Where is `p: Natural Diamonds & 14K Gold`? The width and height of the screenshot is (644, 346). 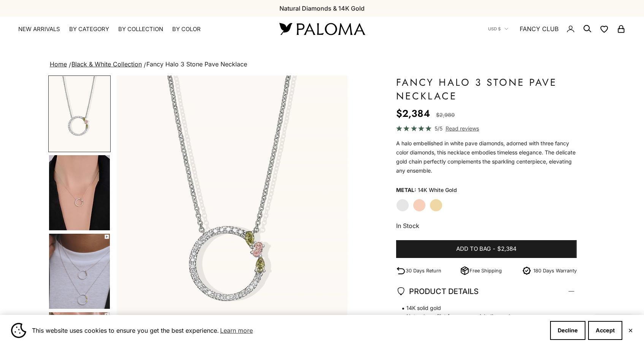
p: Natural Diamonds & 14K Gold is located at coordinates (322, 9).